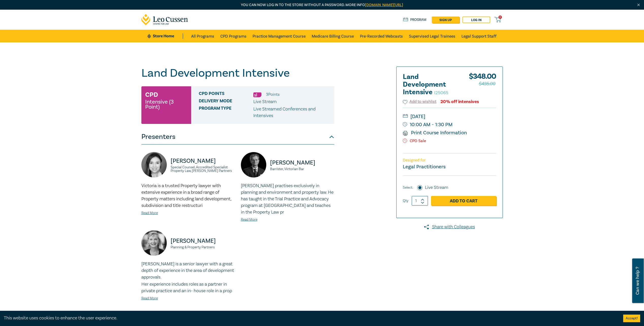  Describe the element at coordinates (226, 102) in the screenshot. I see `span: Delivery Mode` at that location.